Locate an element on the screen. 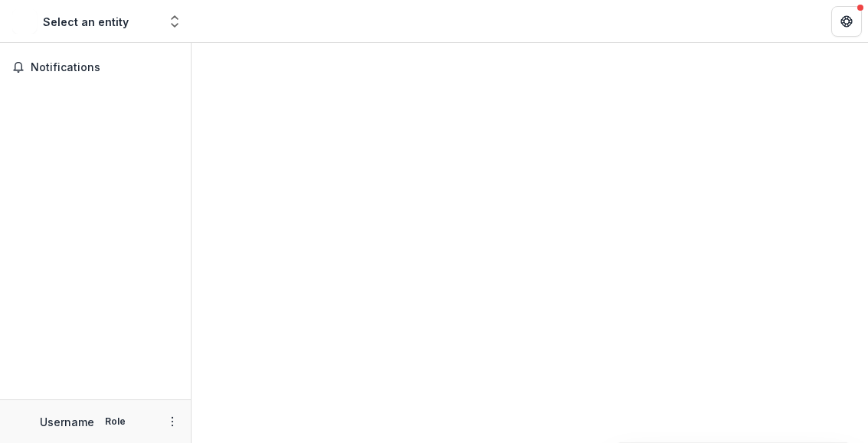 This screenshot has width=868, height=443. button: More is located at coordinates (173, 422).